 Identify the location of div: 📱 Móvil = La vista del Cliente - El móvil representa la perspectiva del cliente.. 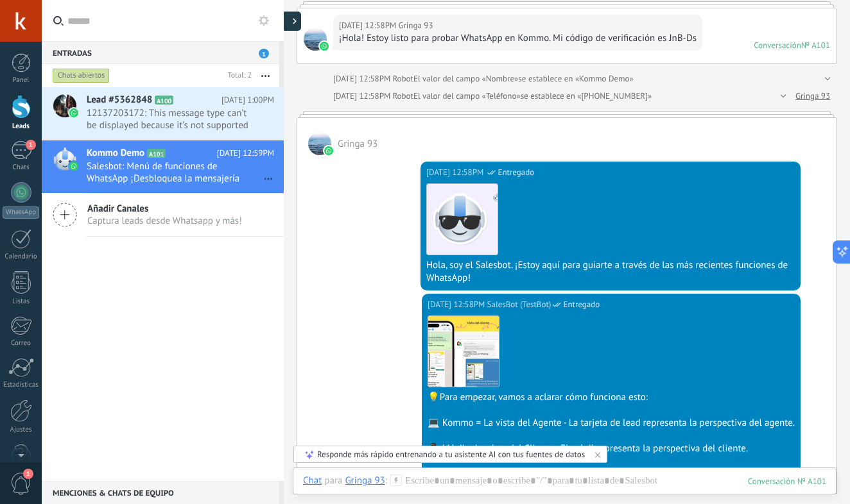
(611, 449).